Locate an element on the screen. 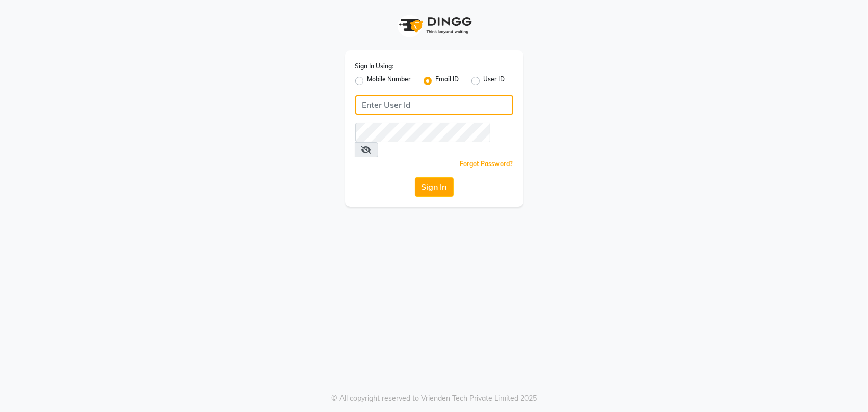 This screenshot has width=868, height=412. img: logo1.svg is located at coordinates (435, 25).